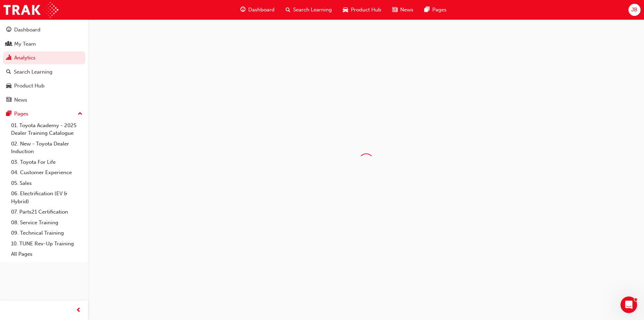 This screenshot has height=320, width=644. What do you see at coordinates (44, 86) in the screenshot?
I see `a: Product Hub` at bounding box center [44, 86].